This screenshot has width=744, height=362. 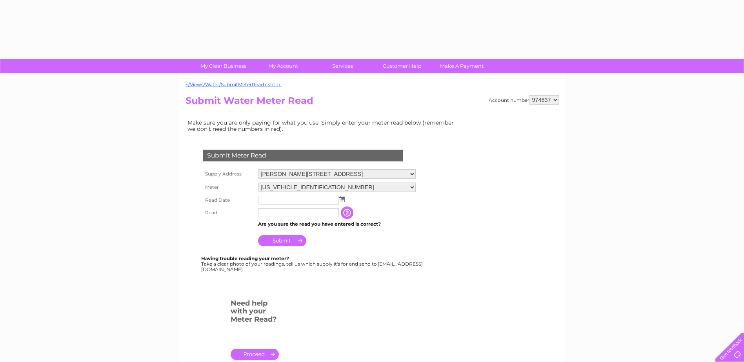 I want to click on a: ~/Views/Water/SubmitMeterRead.cshtml, so click(x=233, y=84).